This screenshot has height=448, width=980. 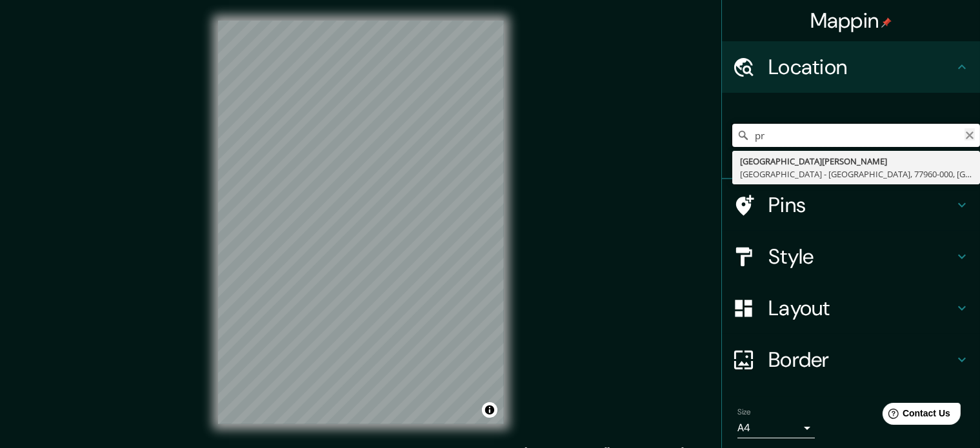 I want to click on canvas: Map, so click(x=360, y=222).